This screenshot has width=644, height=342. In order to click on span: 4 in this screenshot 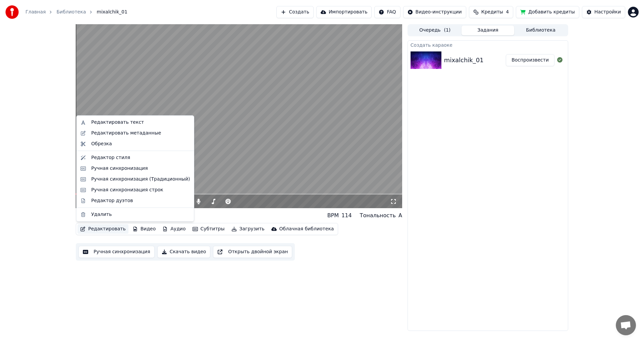, I will do `click(507, 12)`.